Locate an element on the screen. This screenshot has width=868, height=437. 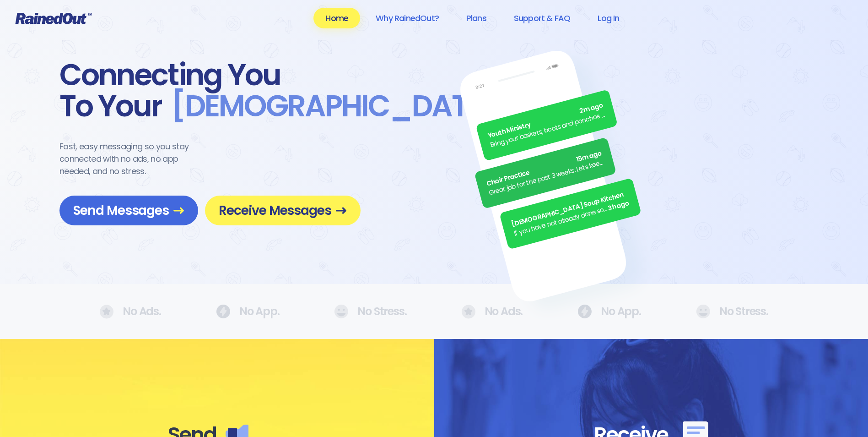
span: 2m ago is located at coordinates (592, 109).